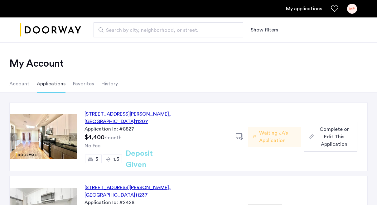 The image size is (377, 205). Describe the element at coordinates (43, 137) in the screenshot. I see `img: Apartment photo` at that location.